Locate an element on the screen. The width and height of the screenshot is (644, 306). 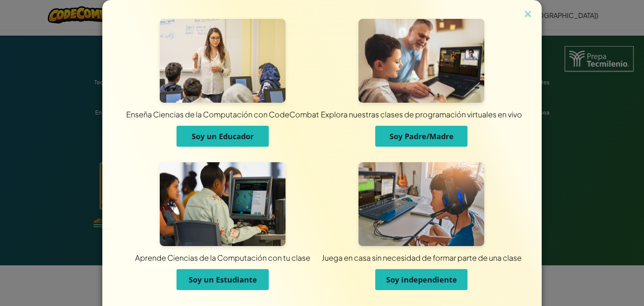
button: Soy independiente is located at coordinates (422, 280).